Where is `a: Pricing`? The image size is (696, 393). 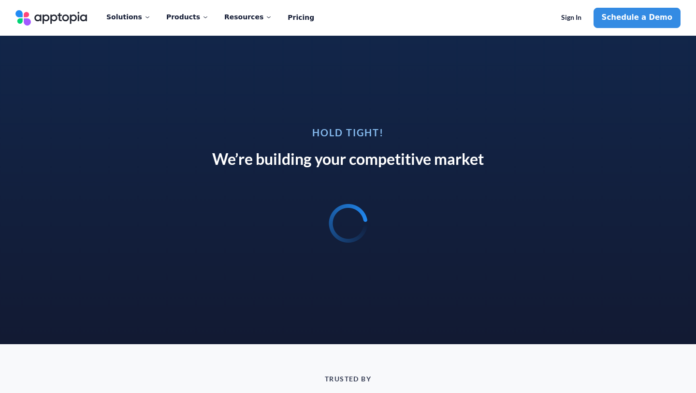 a: Pricing is located at coordinates (300, 18).